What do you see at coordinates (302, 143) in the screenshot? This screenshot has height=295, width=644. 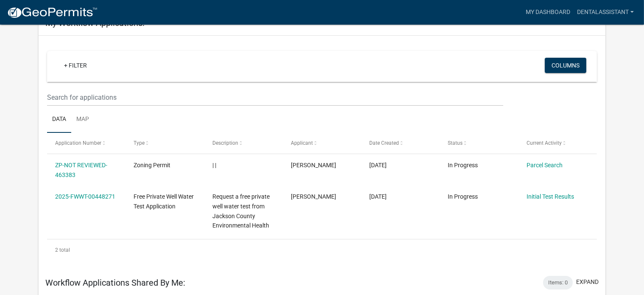 I see `span: Applicant` at bounding box center [302, 143].